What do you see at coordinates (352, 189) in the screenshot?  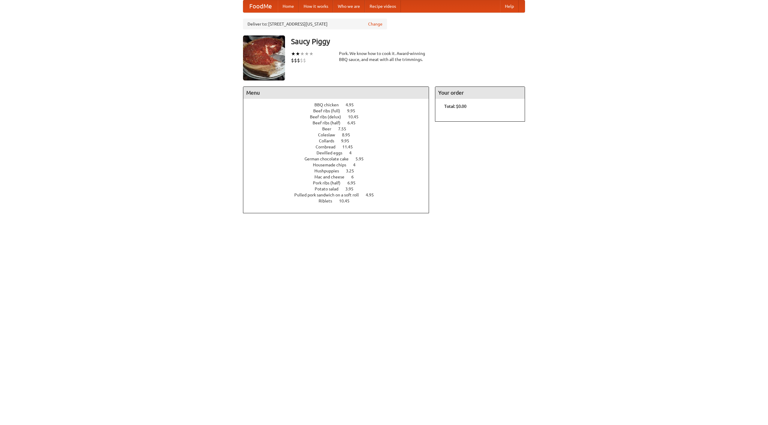 I see `span: 3.95` at bounding box center [352, 189].